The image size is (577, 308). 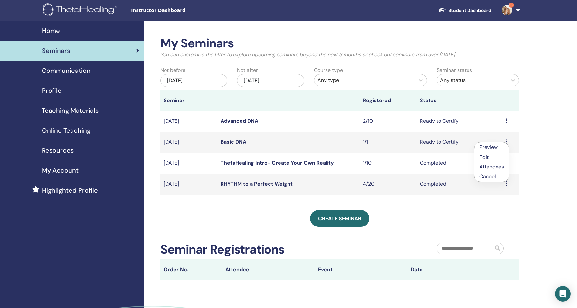 What do you see at coordinates (234, 142) in the screenshot?
I see `a: Basic DNA` at bounding box center [234, 142].